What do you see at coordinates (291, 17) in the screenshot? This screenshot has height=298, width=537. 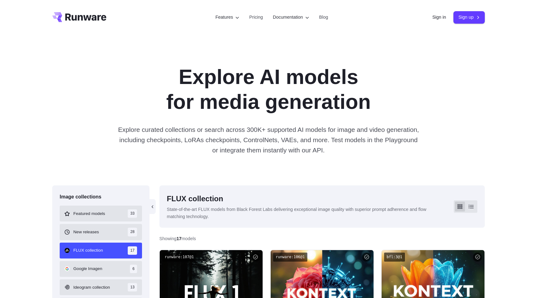 I see `label: Documentation` at bounding box center [291, 17].